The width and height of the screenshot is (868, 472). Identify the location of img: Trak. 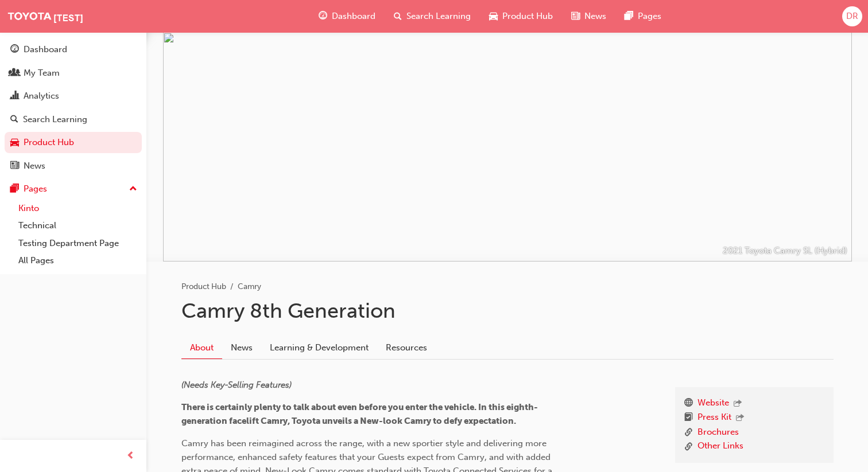
(72, 16).